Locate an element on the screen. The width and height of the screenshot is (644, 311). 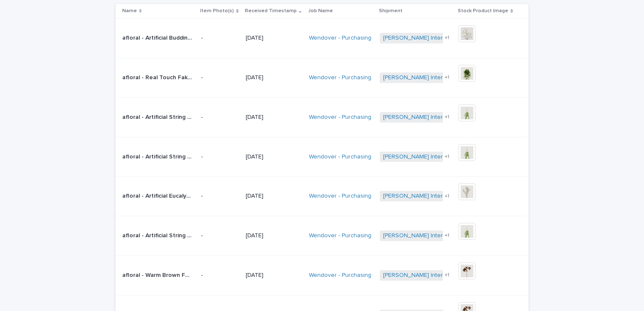
p: afloral - Artificial String of Pearls Hanging Succulent - 13in | 77234 is located at coordinates (158, 116).